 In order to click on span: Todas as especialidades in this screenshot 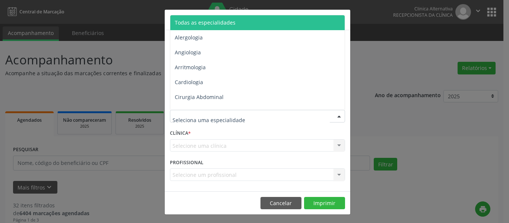, I will do `click(205, 22)`.